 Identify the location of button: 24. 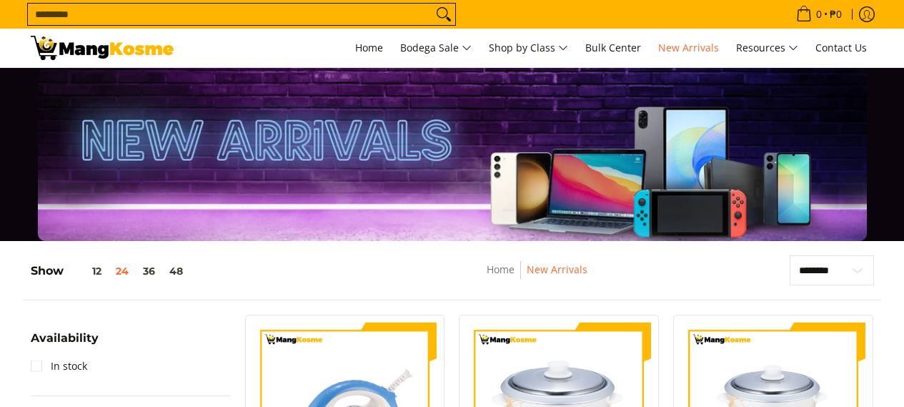
(122, 271).